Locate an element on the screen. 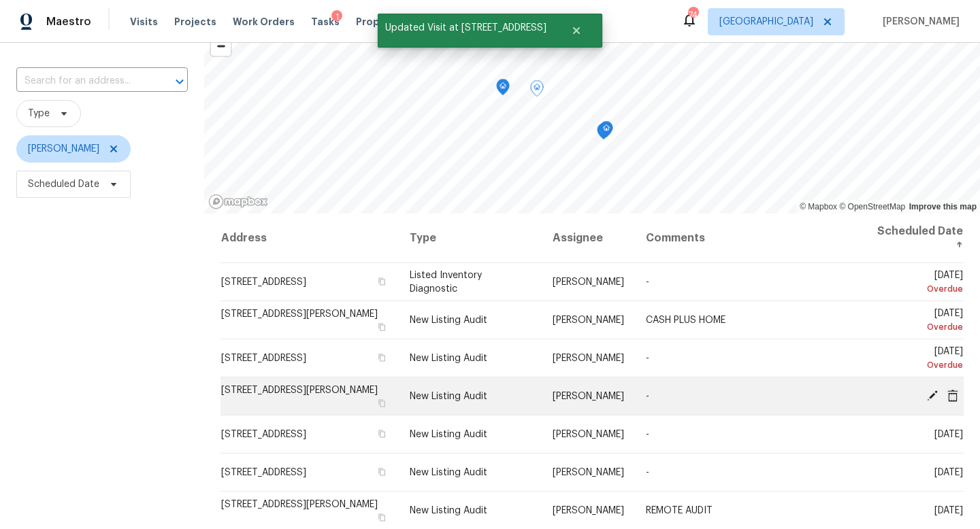 Image resolution: width=980 pixels, height=529 pixels. a: Mapbox homepage is located at coordinates (238, 202).